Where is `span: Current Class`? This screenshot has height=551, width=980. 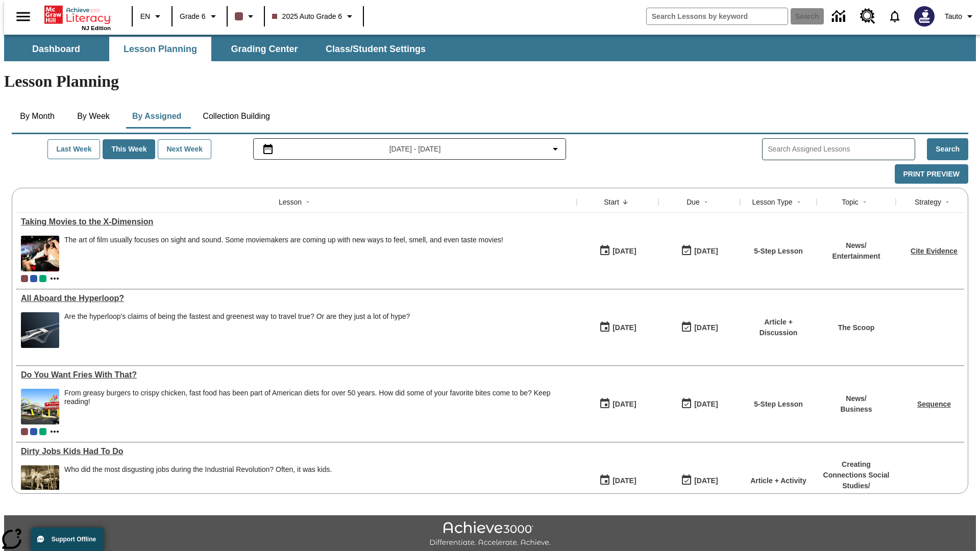 span: Current Class is located at coordinates (24, 279).